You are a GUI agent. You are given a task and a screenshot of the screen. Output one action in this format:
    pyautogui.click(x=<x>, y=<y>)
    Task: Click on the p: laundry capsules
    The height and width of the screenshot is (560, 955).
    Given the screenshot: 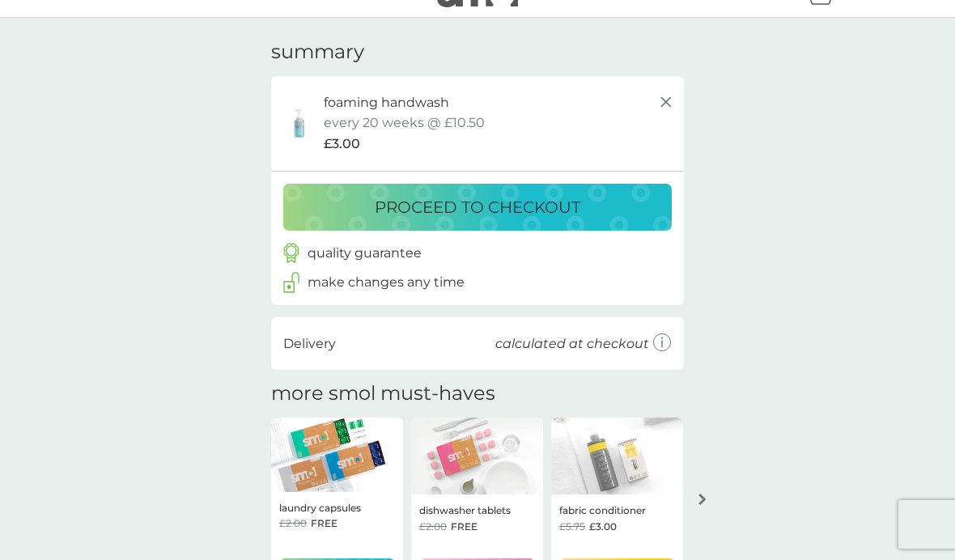 What is the action you would take?
    pyautogui.click(x=319, y=508)
    